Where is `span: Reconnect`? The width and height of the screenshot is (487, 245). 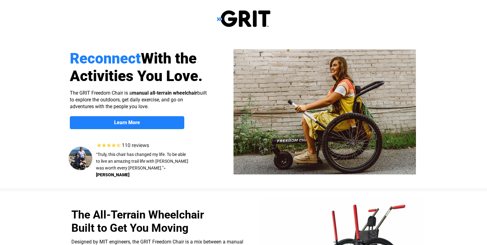
span: Reconnect is located at coordinates (105, 58).